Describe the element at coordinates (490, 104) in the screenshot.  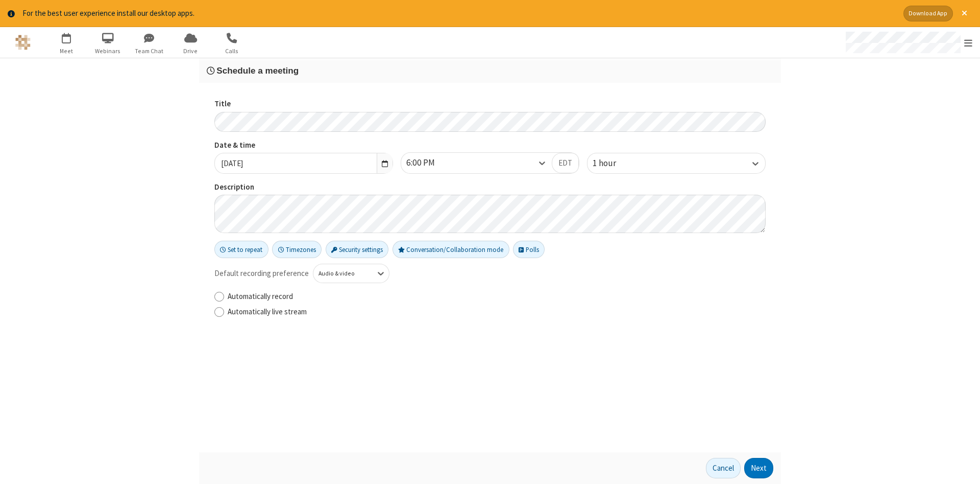
I see `label: Title` at that location.